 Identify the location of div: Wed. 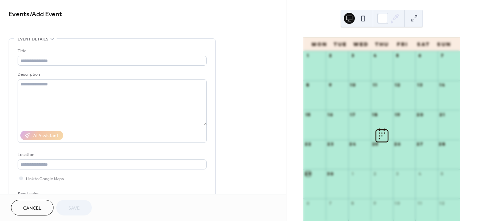
(361, 44).